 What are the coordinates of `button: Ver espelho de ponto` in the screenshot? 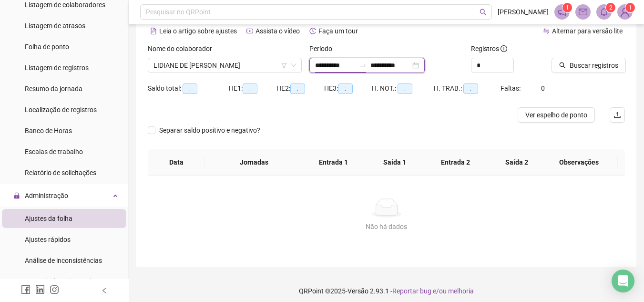 It's located at (556, 115).